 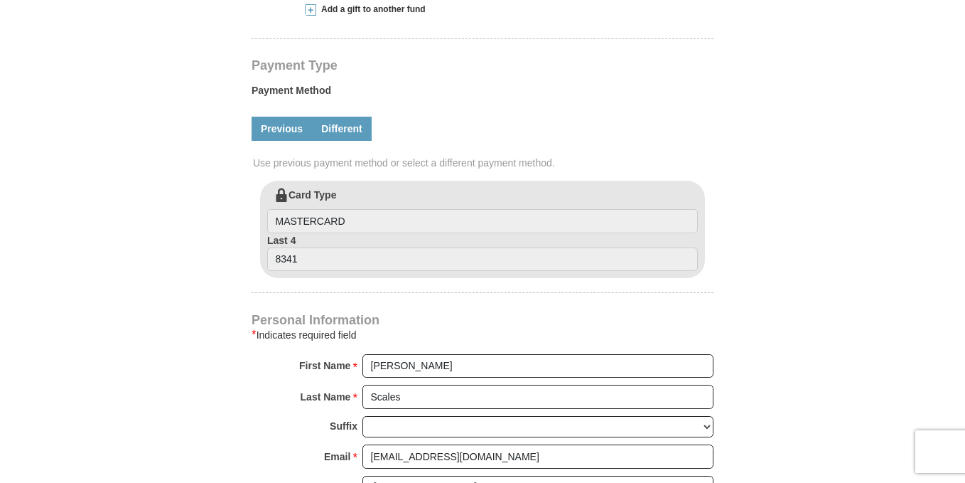 I want to click on span: Use previous payment method or select a different payment method., so click(x=484, y=163).